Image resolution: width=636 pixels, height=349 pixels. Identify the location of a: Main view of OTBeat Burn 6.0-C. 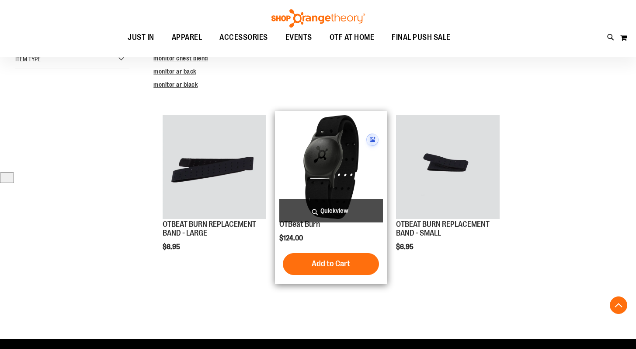
(331, 167).